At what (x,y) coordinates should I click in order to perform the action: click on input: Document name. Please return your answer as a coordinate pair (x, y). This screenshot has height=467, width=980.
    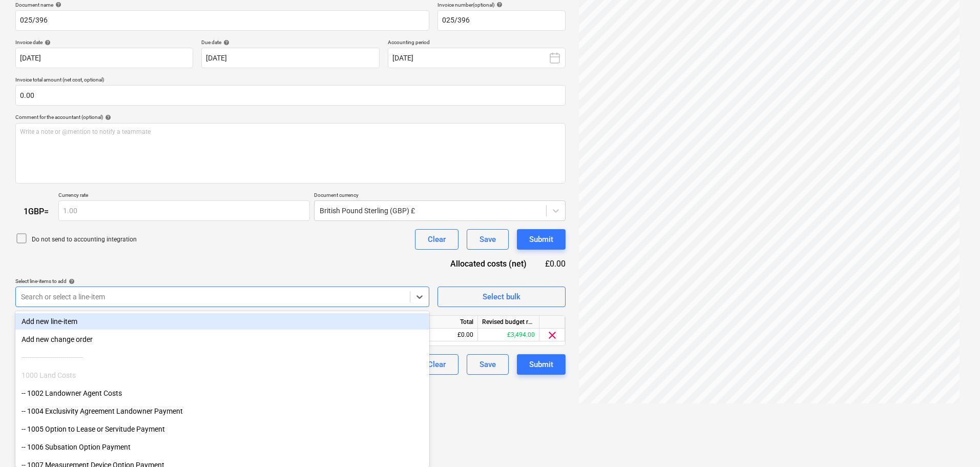
    Looking at the image, I should click on (222, 21).